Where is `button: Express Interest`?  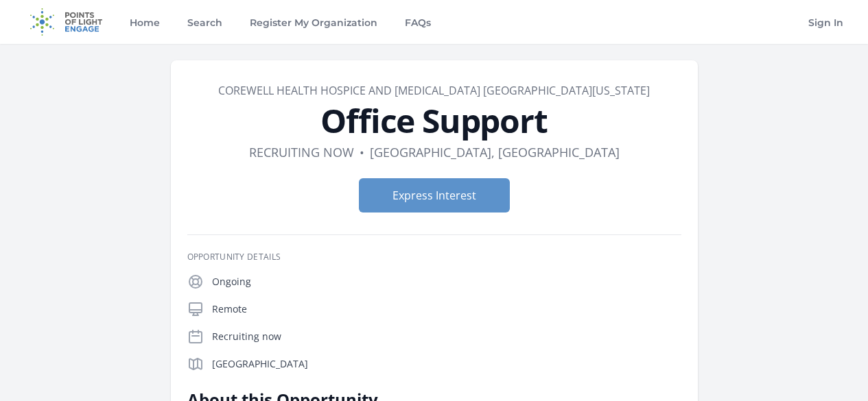
button: Express Interest is located at coordinates (434, 195).